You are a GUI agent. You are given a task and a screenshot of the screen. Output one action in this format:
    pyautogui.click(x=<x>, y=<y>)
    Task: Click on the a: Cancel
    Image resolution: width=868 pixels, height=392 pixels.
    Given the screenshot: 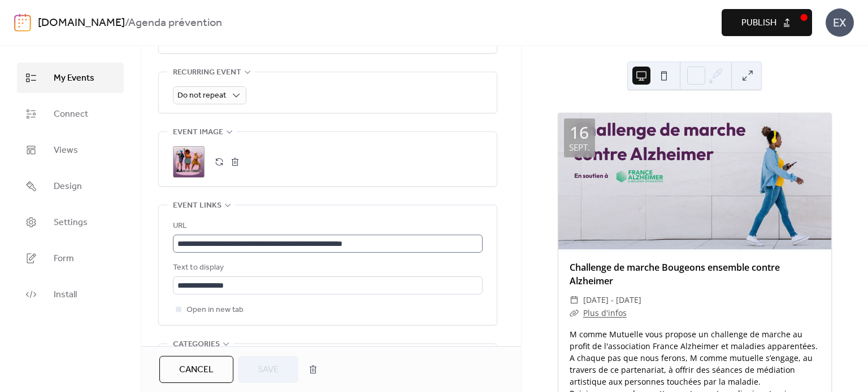 What is the action you would take?
    pyautogui.click(x=196, y=370)
    